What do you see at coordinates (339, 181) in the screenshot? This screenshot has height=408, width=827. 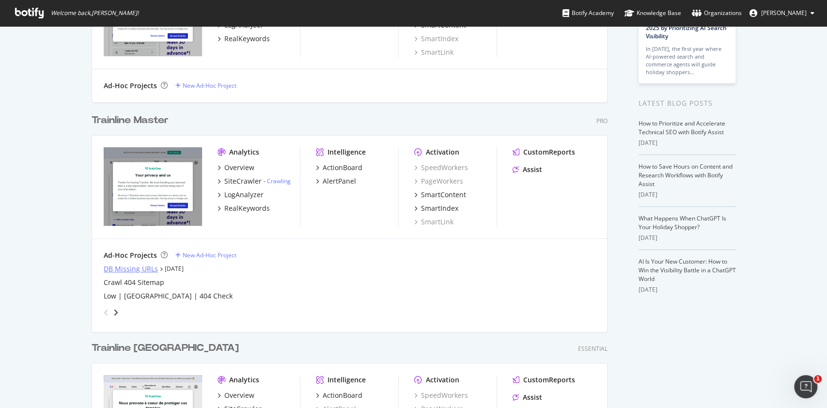 I see `div: AlertPanel` at bounding box center [339, 181].